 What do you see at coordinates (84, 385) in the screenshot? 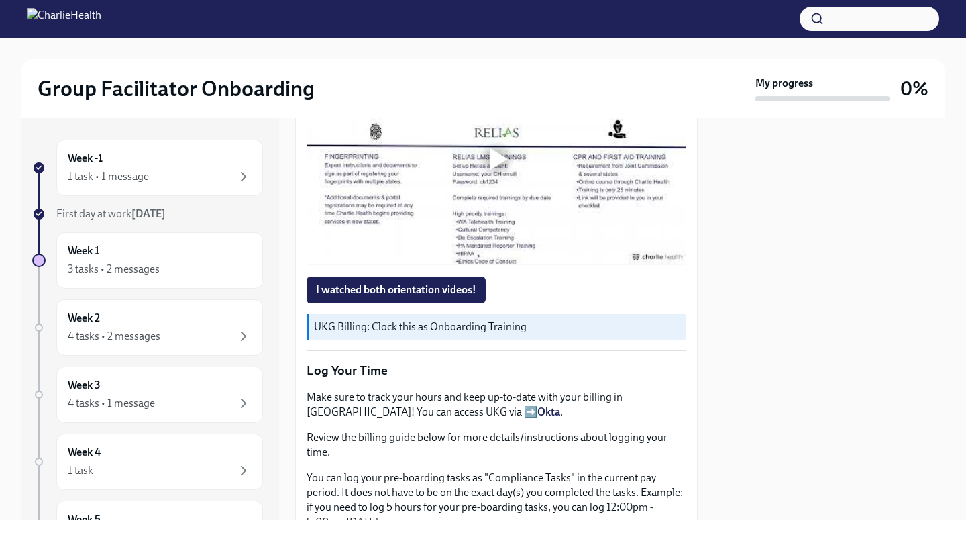
I see `h6: Week 3` at bounding box center [84, 385].